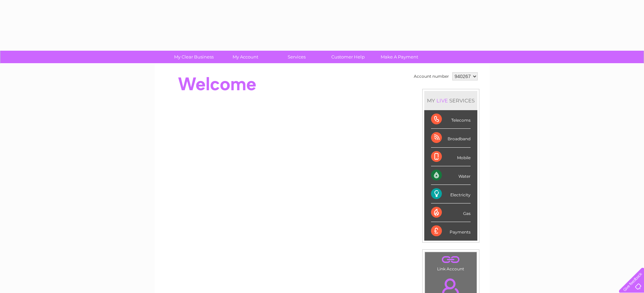 This screenshot has width=644, height=293. I want to click on div: Broadband, so click(451, 138).